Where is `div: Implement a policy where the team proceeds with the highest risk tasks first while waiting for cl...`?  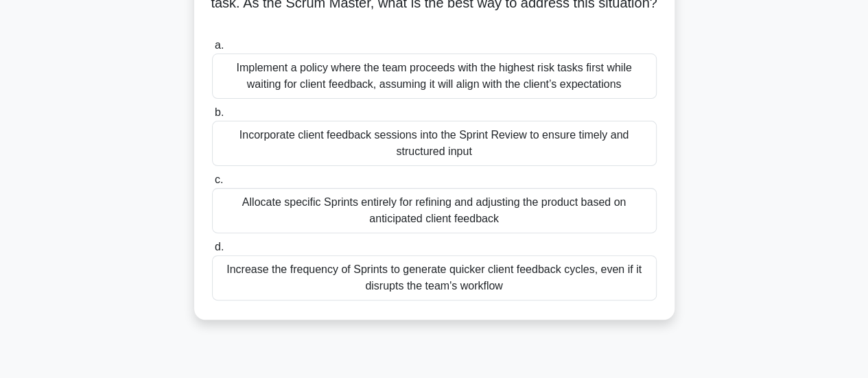
div: Implement a policy where the team proceeds with the highest risk tasks first while waiting for cl... is located at coordinates (434, 76).